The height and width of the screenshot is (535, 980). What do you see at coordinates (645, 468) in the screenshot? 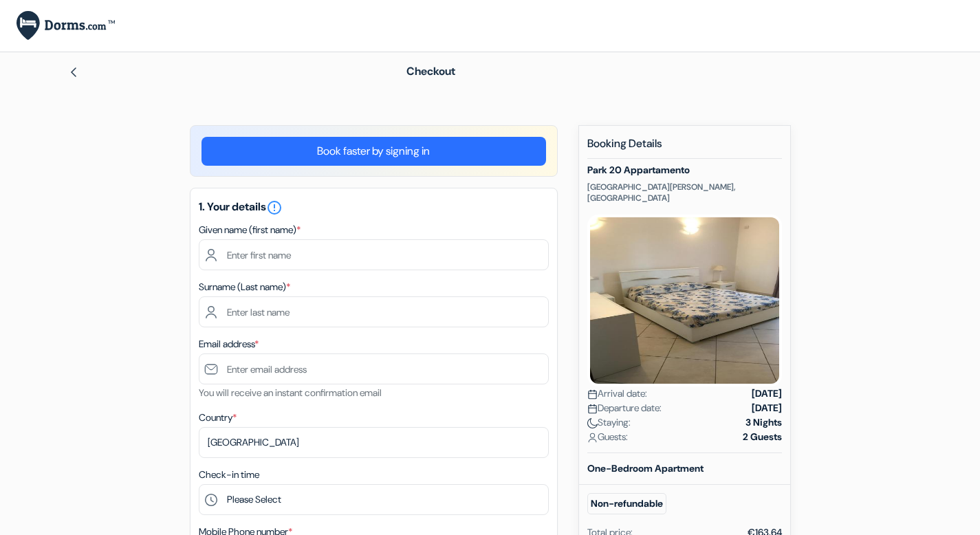
I see `b: One-Bedroom Apartment` at bounding box center [645, 468].